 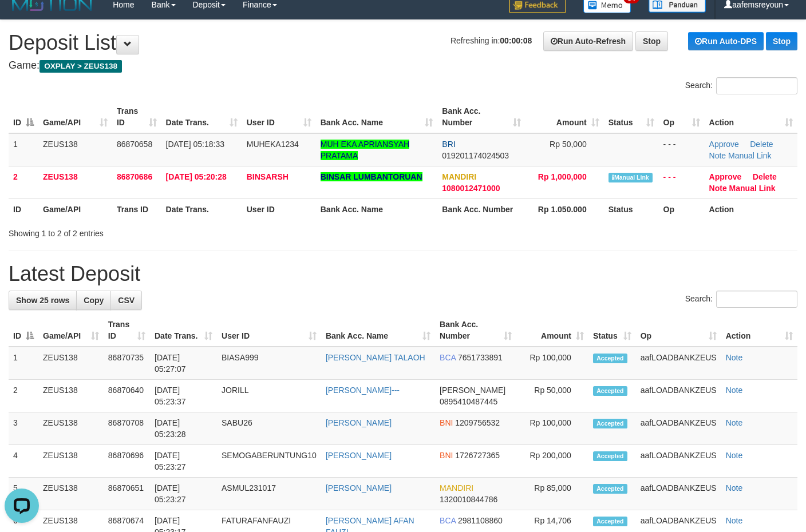 What do you see at coordinates (24, 330) in the screenshot?
I see `th: ID: activate to sort column descending` at bounding box center [24, 330].